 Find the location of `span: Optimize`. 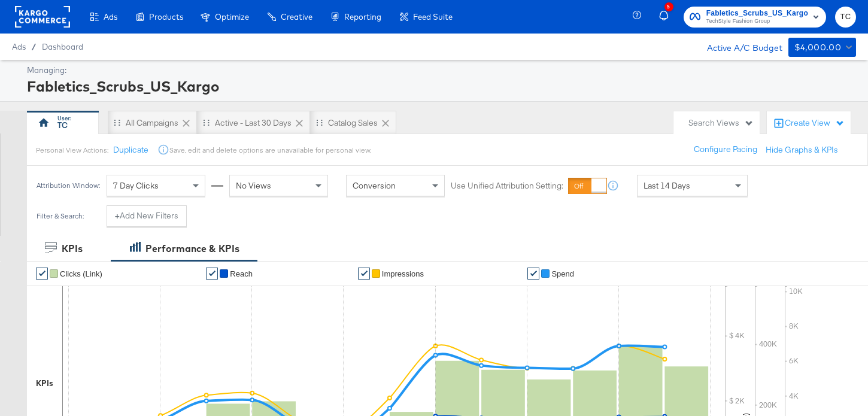

span: Optimize is located at coordinates (231, 16).